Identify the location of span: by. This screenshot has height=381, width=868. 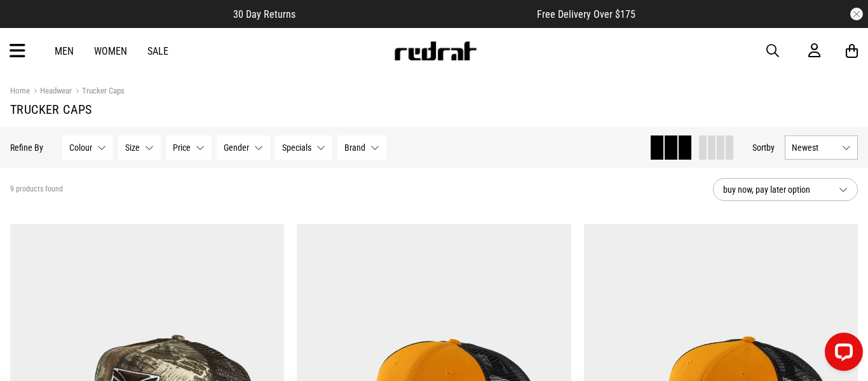
(770, 148).